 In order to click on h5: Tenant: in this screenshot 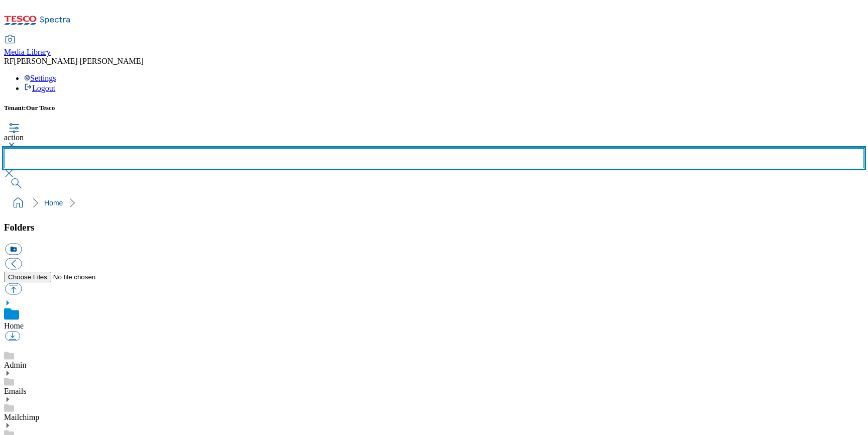, I will do `click(434, 108)`.